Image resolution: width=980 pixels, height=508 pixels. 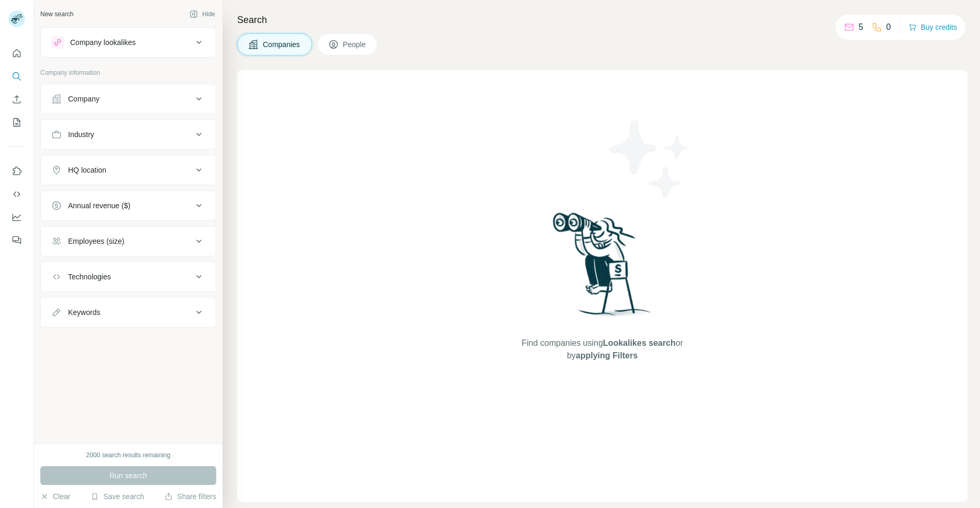 I want to click on button: Keywords, so click(x=128, y=312).